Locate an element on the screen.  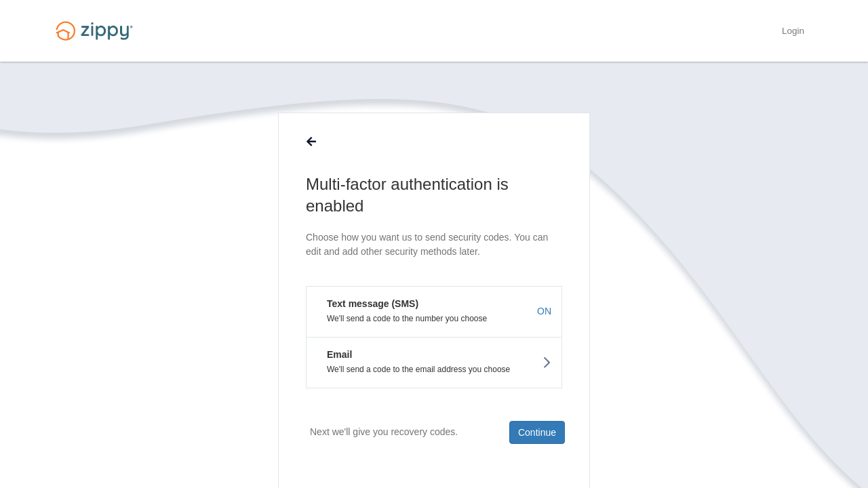
p: We'll send a code to the email address you choose is located at coordinates (434, 370).